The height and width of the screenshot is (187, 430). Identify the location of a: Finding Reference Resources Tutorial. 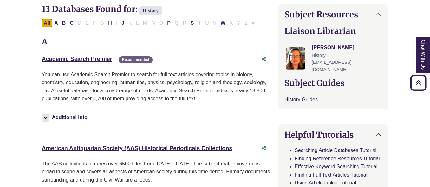
(337, 158).